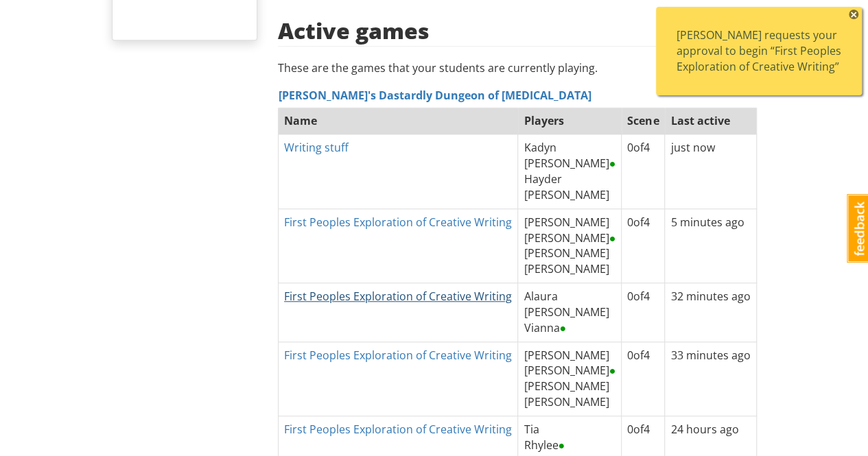 The height and width of the screenshot is (456, 868). I want to click on span: Tia, so click(531, 430).